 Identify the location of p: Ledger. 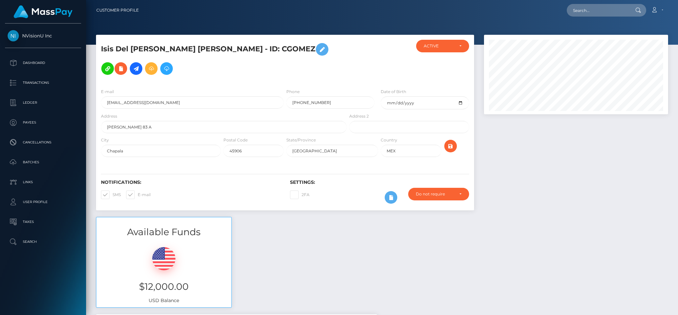
(43, 103).